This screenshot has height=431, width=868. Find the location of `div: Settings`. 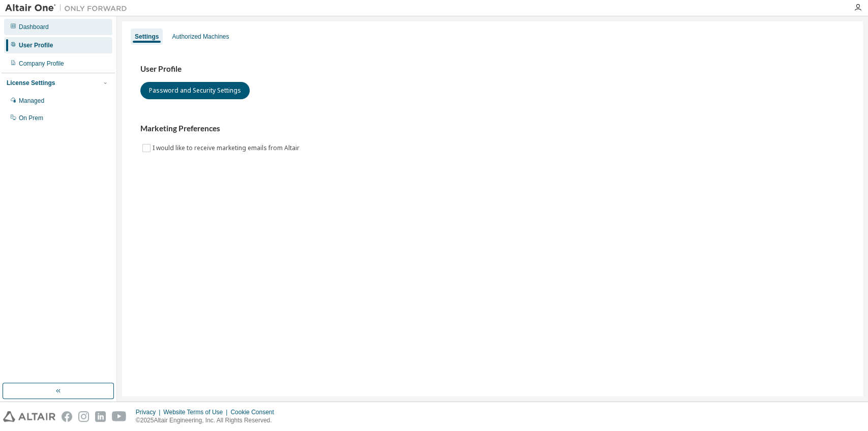

div: Settings is located at coordinates (147, 37).